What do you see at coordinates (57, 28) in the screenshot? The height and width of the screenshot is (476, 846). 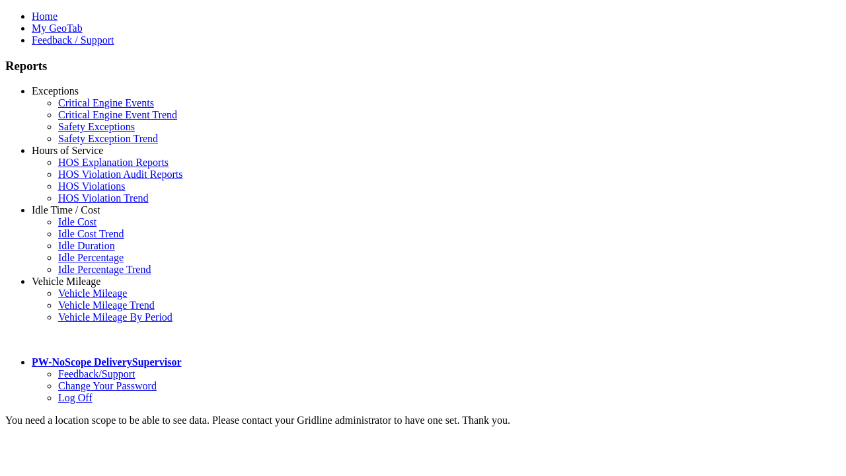 I see `a: My GeoTab` at bounding box center [57, 28].